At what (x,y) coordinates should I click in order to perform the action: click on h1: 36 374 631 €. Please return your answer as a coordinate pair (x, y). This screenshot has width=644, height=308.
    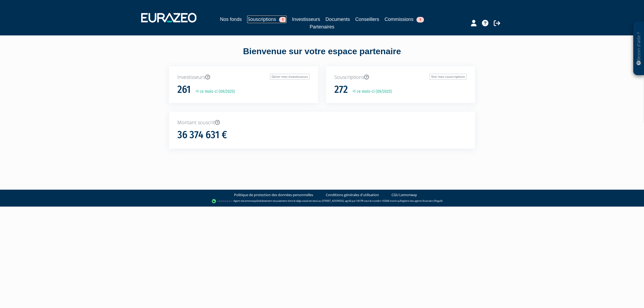
    Looking at the image, I should click on (202, 135).